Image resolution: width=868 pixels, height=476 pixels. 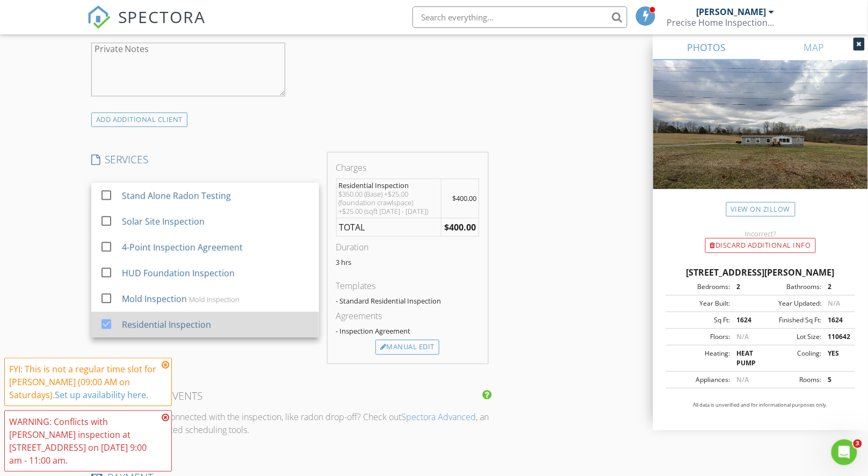 I want to click on div: ADD ADDITIONAL client, so click(x=140, y=120).